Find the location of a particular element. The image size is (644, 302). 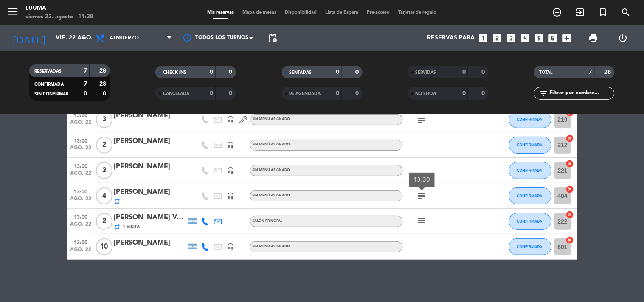

span: pending_actions is located at coordinates (273, 38).